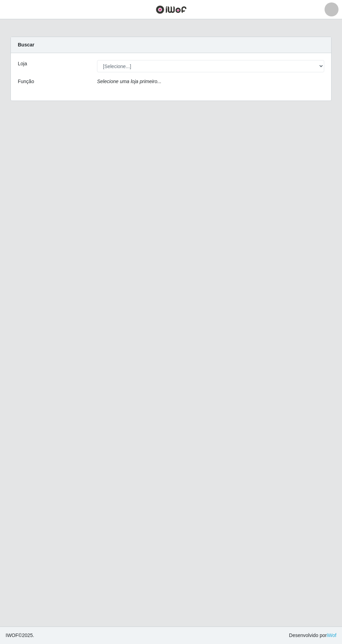 The width and height of the screenshot is (342, 644). I want to click on label: Loja, so click(22, 64).